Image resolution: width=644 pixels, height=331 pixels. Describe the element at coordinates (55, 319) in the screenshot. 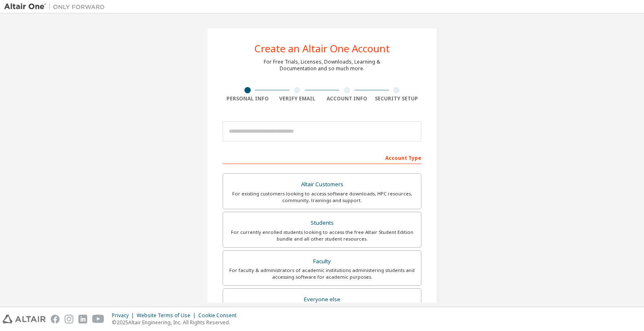

I see `img: facebook.svg` at that location.